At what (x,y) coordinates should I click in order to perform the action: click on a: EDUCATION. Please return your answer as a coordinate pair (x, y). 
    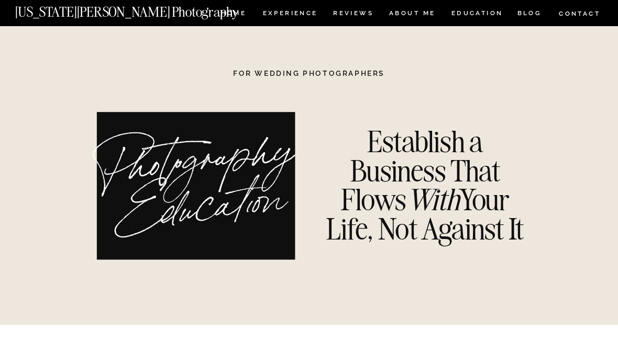
    Looking at the image, I should click on (477, 15).